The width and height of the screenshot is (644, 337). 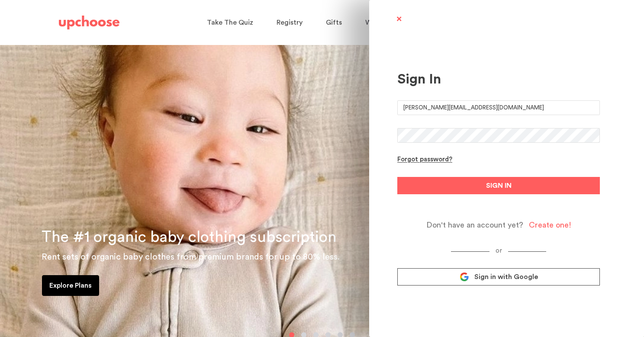 I want to click on input: E-mail, so click(x=499, y=108).